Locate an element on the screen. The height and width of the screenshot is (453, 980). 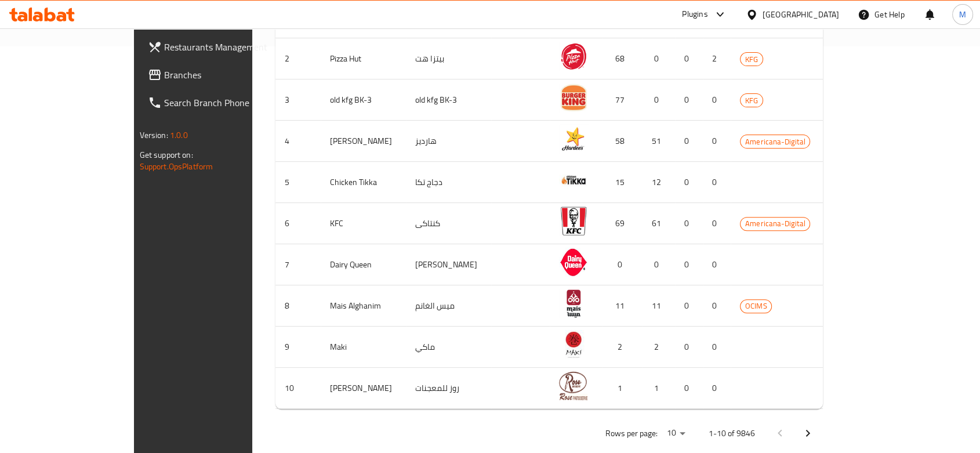
a: Support.OpsPlatform is located at coordinates (176, 167).